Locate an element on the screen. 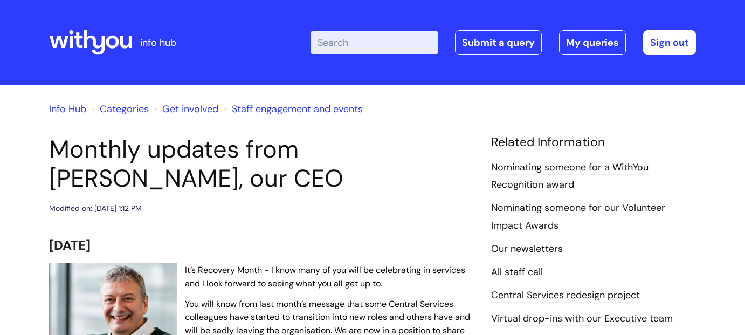 Image resolution: width=745 pixels, height=335 pixels. a: Nominating someone for our Volunteer Impact Awards is located at coordinates (578, 217).